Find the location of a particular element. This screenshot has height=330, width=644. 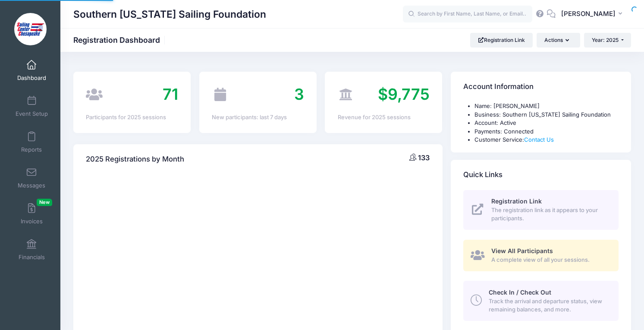

span: 71 is located at coordinates (171, 94).